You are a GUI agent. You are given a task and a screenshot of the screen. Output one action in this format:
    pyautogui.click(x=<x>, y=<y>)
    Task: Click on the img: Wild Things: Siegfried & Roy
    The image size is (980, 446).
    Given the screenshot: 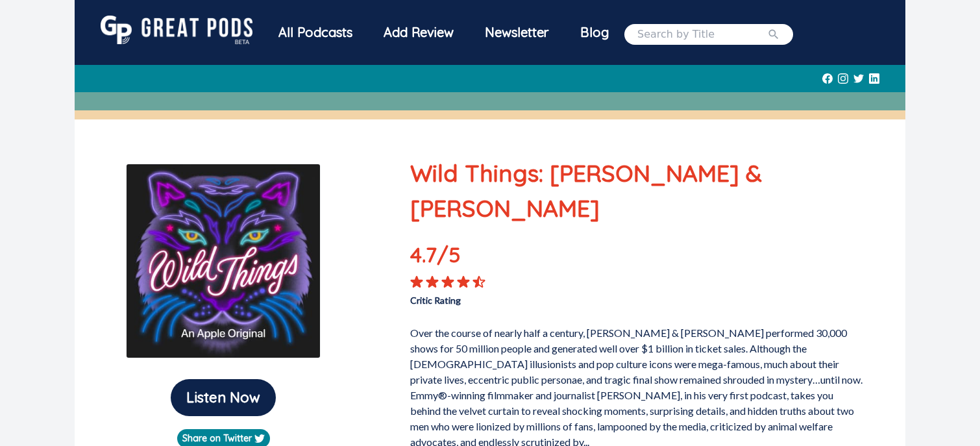 What is the action you would take?
    pyautogui.click(x=224, y=261)
    